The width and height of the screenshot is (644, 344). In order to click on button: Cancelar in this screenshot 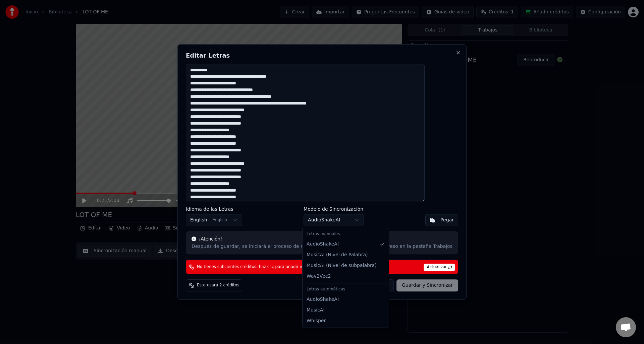, I will do `click(377, 286)`.